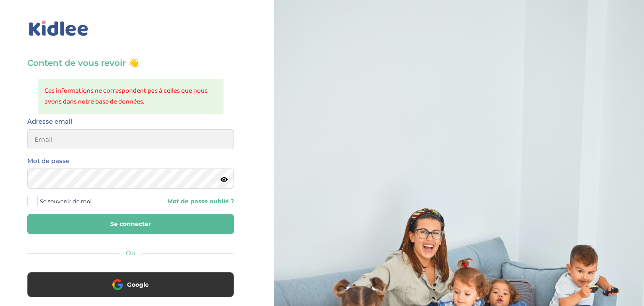  I want to click on span: Ou, so click(130, 252).